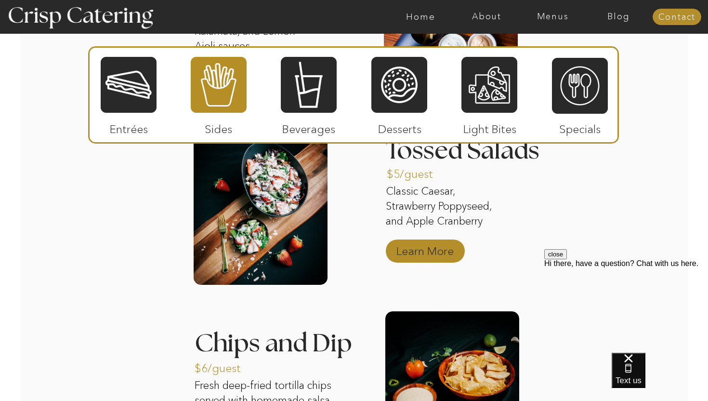 The image size is (708, 401). Describe the element at coordinates (618, 17) in the screenshot. I see `nav: Blog` at that location.